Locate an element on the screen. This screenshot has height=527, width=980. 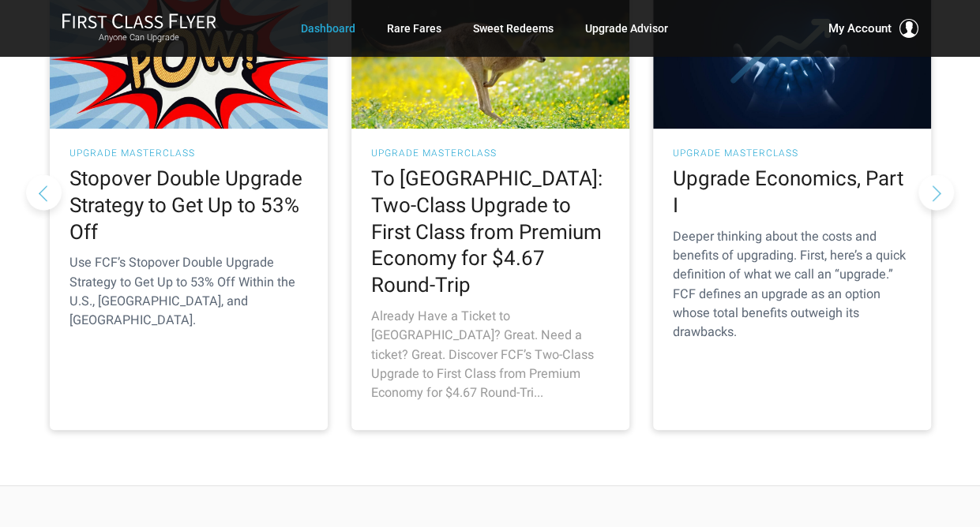
img: First Class Flyer is located at coordinates (139, 21).